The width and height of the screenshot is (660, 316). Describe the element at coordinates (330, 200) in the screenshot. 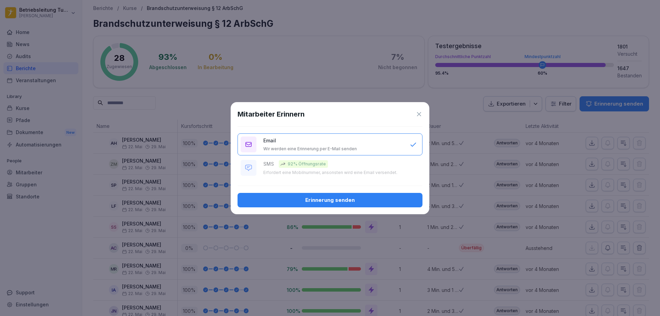

I see `button: Erinnerung senden` at that location.